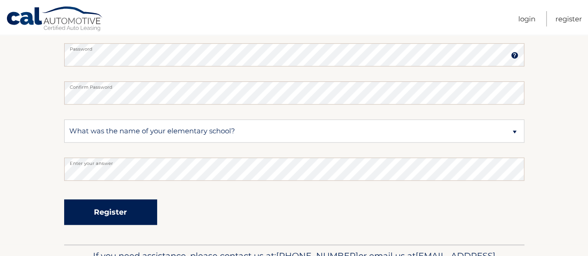 Image resolution: width=588 pixels, height=256 pixels. I want to click on img: tooltip.svg, so click(515, 55).